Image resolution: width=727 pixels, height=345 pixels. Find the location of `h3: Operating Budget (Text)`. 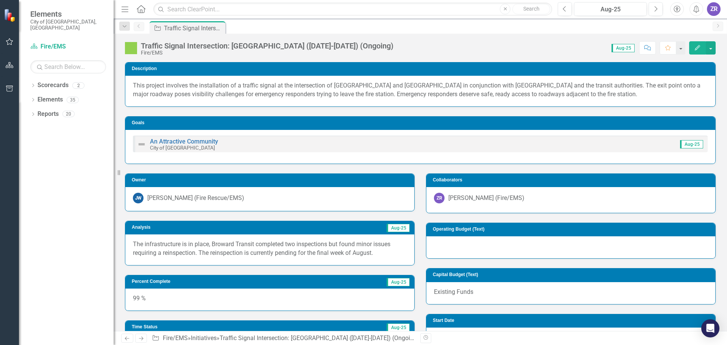

h3: Operating Budget (Text) is located at coordinates (572, 229).